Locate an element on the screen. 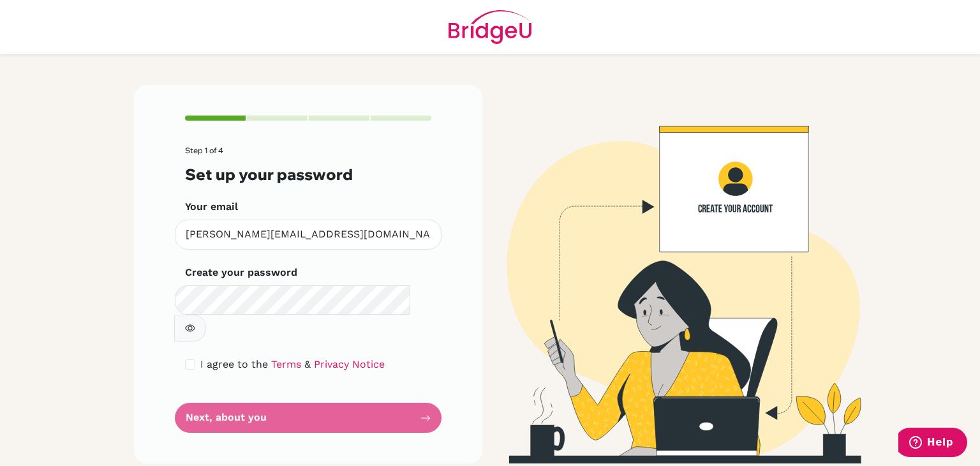 This screenshot has width=980, height=466. span: Step 1 of 4 is located at coordinates (204, 150).